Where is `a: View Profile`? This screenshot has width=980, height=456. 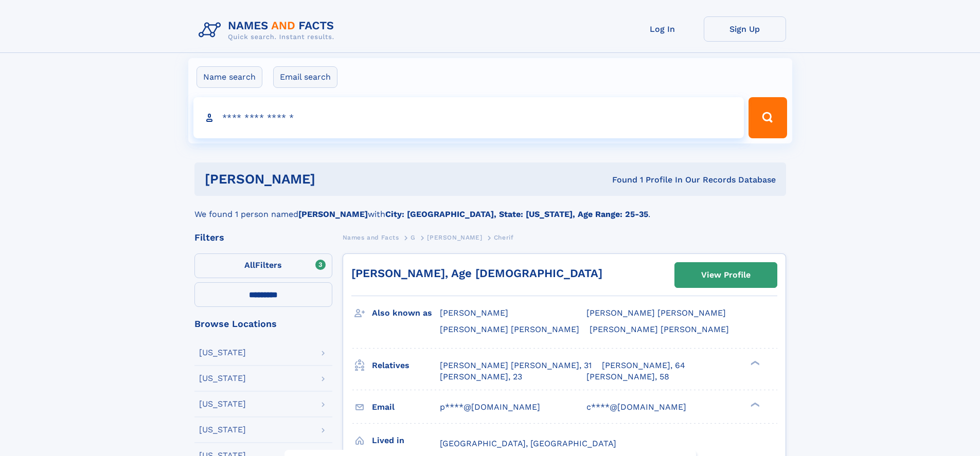
a: View Profile is located at coordinates (726, 275).